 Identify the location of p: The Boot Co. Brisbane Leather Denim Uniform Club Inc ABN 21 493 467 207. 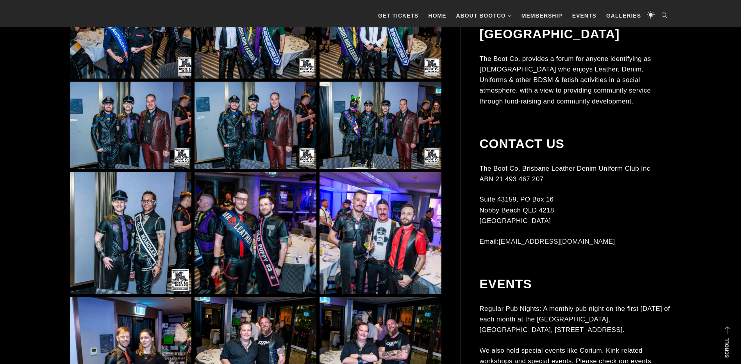
(575, 174).